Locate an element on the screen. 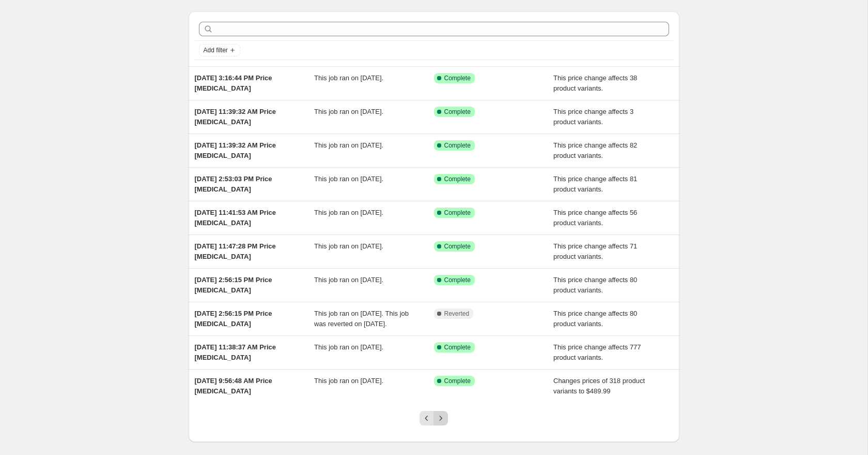  span: This price change affects 81 product variants. is located at coordinates (595, 183).